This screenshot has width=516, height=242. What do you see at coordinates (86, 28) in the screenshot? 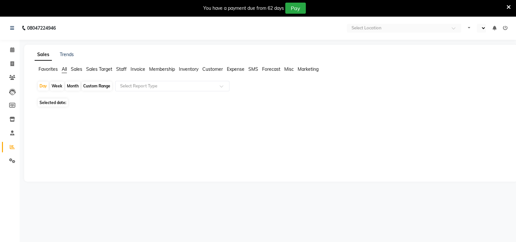
I see `b: 08047224946` at bounding box center [86, 28].